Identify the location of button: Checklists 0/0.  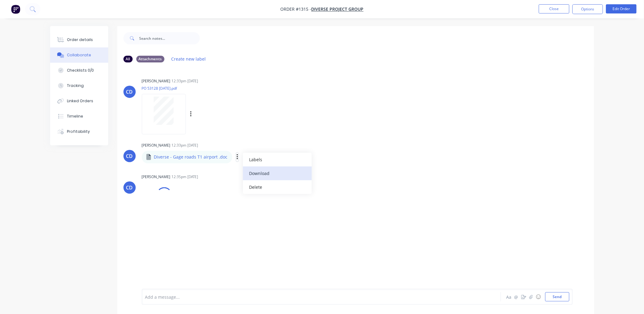
(79, 70).